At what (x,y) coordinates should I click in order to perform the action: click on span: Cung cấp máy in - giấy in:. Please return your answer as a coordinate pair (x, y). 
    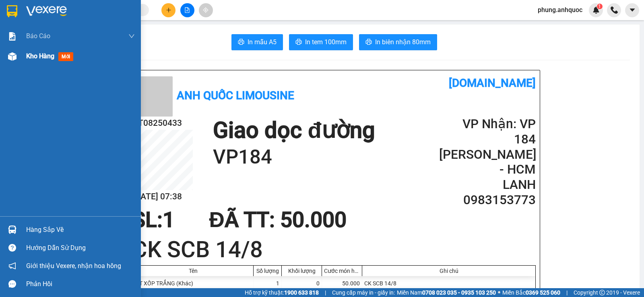
    Looking at the image, I should click on (363, 292).